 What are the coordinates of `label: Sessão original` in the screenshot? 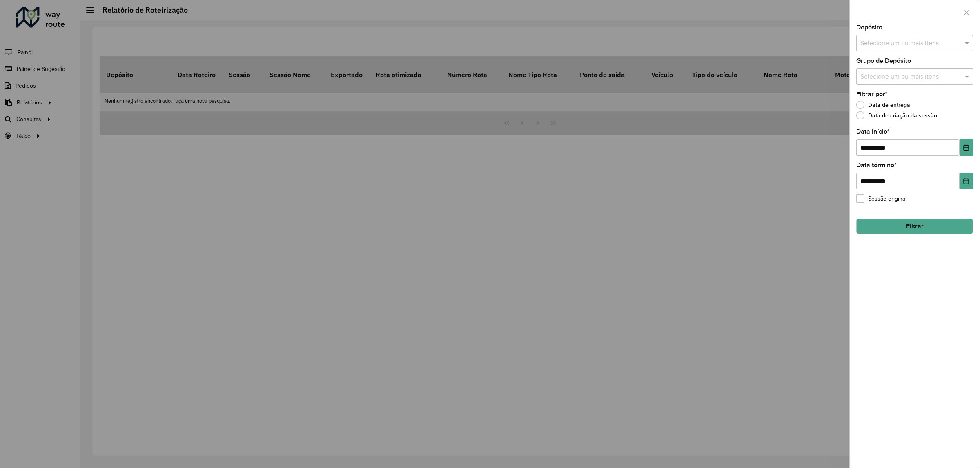 It's located at (881, 198).